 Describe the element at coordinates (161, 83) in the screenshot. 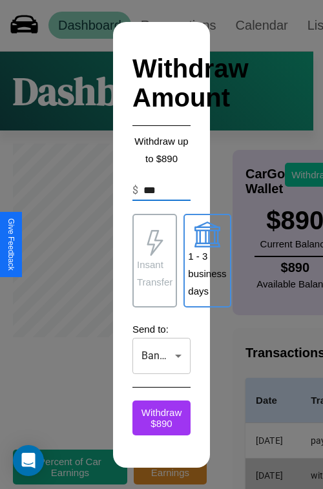

I see `h2: Withdraw Amount` at that location.